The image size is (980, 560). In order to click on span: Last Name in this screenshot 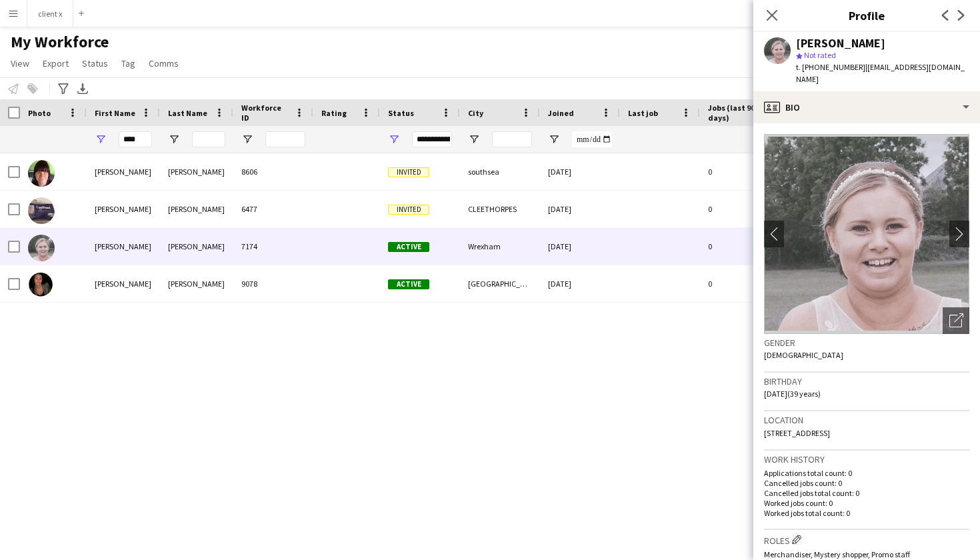, I will do `click(187, 112)`.